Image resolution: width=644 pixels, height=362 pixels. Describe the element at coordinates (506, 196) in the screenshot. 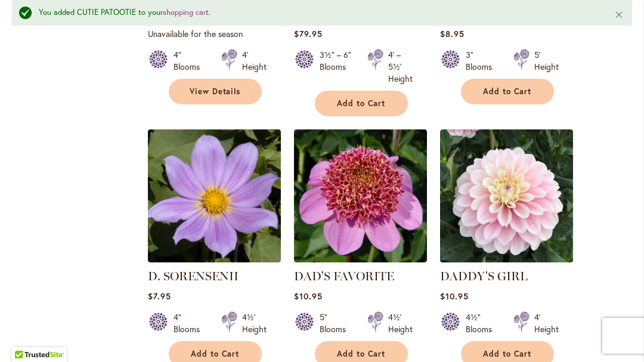

I see `img: DADDY'S GIRL` at that location.